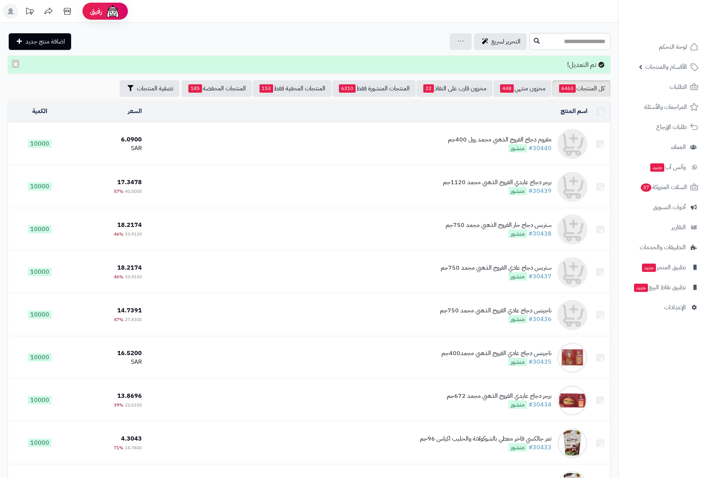  What do you see at coordinates (678, 147) in the screenshot?
I see `span: العملاء` at bounding box center [678, 147].